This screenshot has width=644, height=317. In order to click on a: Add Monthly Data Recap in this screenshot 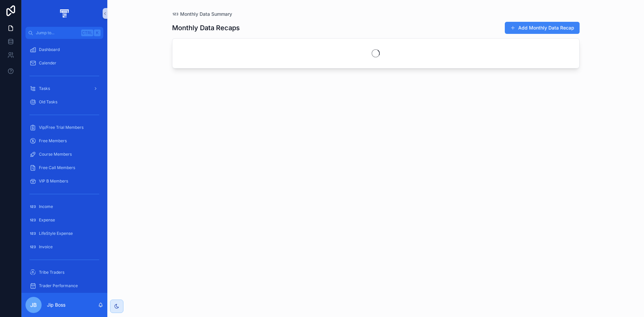, I will do `click(542, 28)`.